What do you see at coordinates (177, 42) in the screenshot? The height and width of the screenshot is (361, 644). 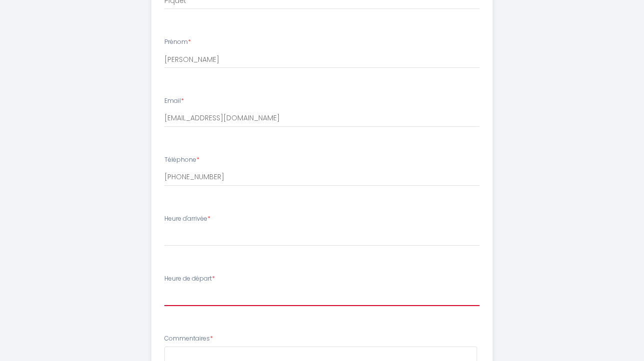 I see `label: Prénom` at bounding box center [177, 42].